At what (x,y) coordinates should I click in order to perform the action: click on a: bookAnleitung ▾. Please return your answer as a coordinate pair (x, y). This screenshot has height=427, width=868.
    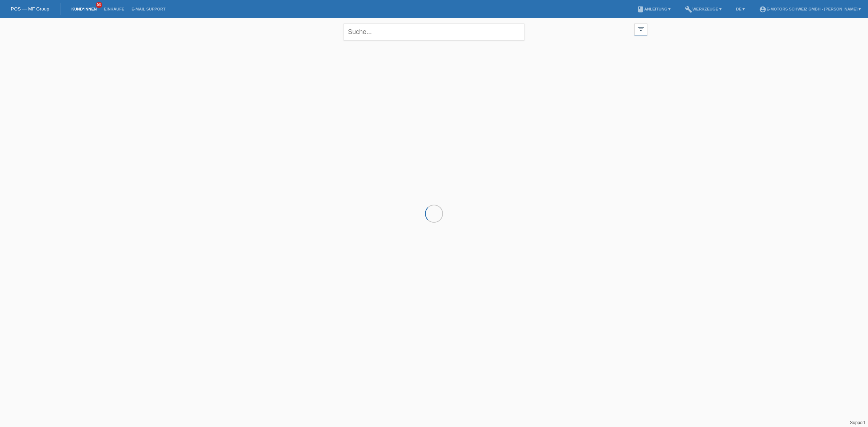
    Looking at the image, I should click on (654, 9).